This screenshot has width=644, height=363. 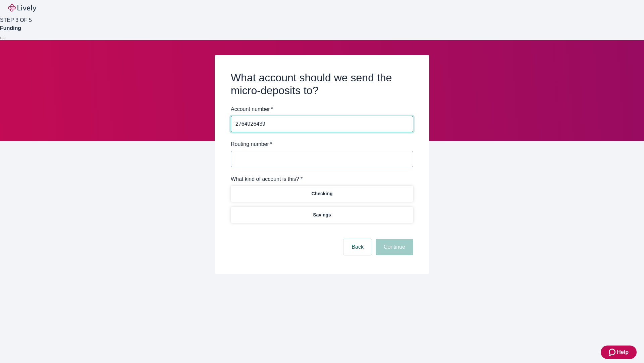 What do you see at coordinates (322, 84) in the screenshot?
I see `h2: What account should we send the micro-deposits to?` at bounding box center [322, 84].